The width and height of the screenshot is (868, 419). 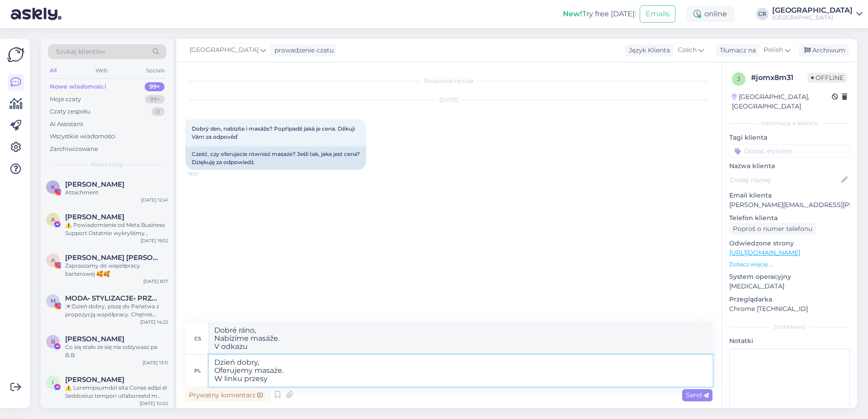 What do you see at coordinates (784, 180) in the screenshot?
I see `input: Dodaj nazwę` at bounding box center [784, 180].